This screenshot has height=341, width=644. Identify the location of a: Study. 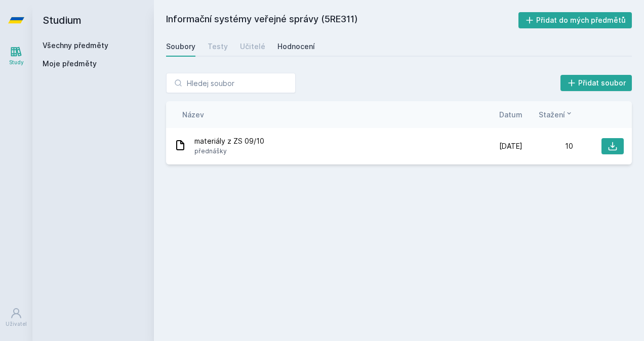
(16, 56).